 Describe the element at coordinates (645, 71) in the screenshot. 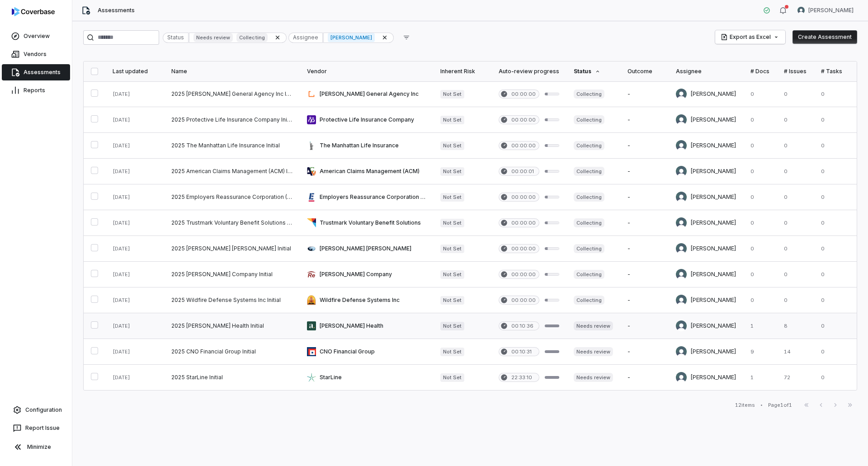

I see `div: Outcome` at that location.